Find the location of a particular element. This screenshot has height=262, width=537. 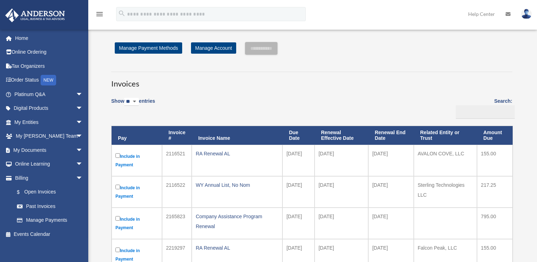

td: 2165823 is located at coordinates (177, 223).